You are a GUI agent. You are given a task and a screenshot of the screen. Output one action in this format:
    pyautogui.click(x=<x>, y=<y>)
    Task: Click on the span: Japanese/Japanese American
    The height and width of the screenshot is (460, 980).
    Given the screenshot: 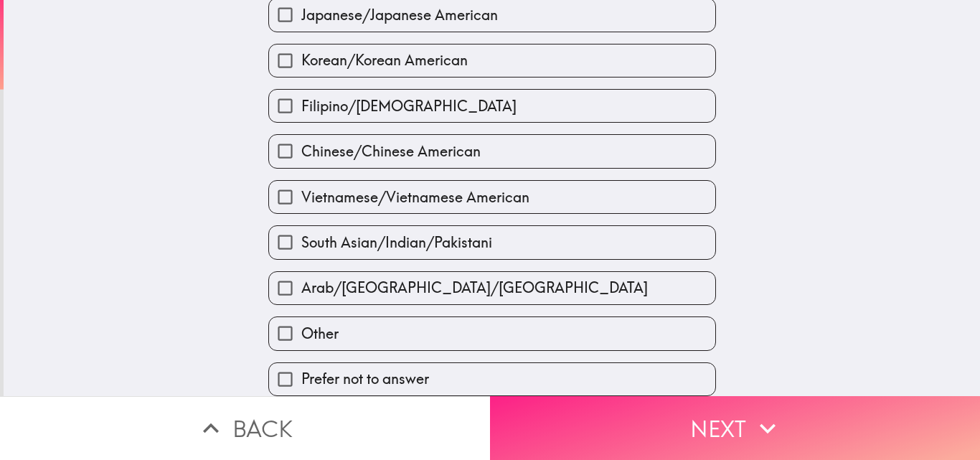 What is the action you would take?
    pyautogui.click(x=400, y=15)
    